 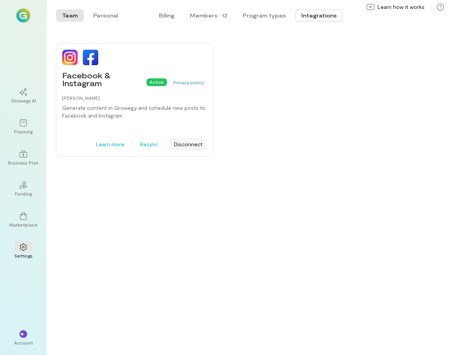 I want to click on button: Learn more, so click(x=110, y=144).